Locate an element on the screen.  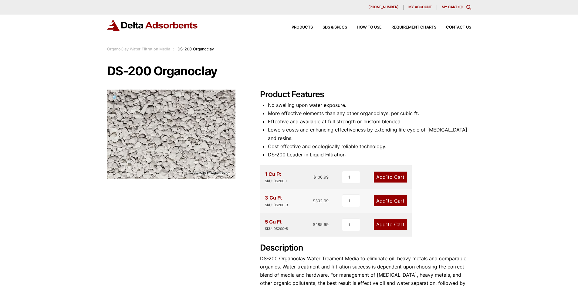
div: 3 Cu Ft is located at coordinates (277, 201).